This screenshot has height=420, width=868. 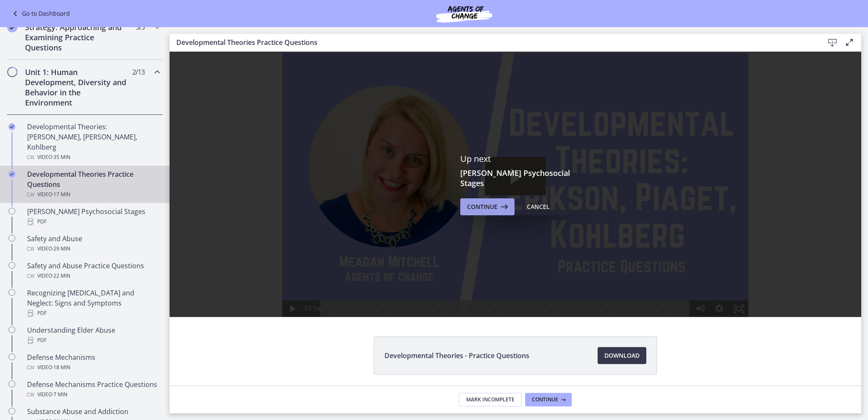 What do you see at coordinates (93, 244) in the screenshot?
I see `div: Safety and Abuse` at bounding box center [93, 244].